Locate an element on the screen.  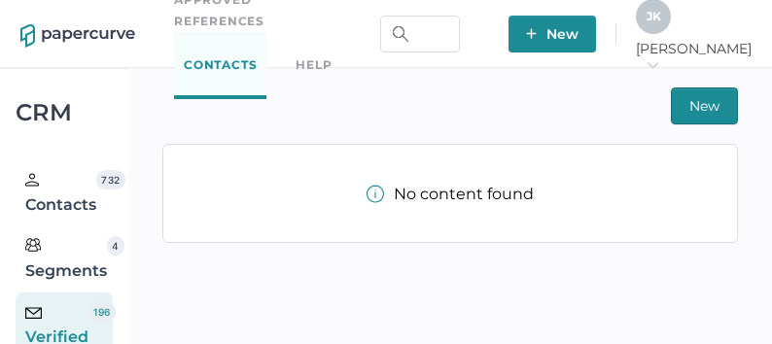
img: person.20a629c4.svg is located at coordinates (32, 180).